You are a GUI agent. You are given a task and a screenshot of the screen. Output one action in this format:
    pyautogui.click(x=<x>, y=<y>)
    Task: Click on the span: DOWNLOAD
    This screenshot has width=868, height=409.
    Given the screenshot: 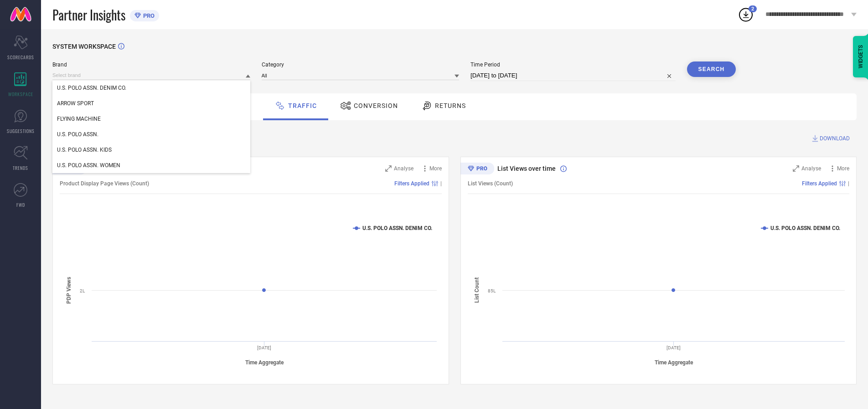 What is the action you would take?
    pyautogui.click(x=835, y=138)
    